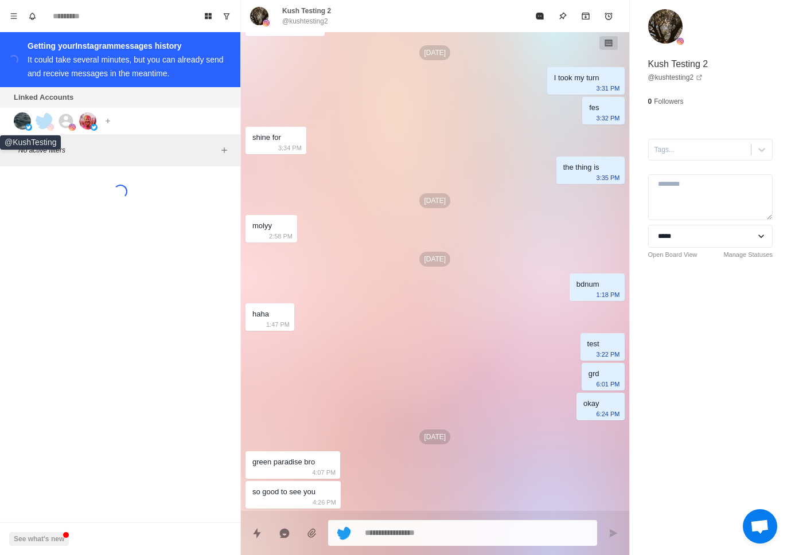 This screenshot has height=555, width=791. Describe the element at coordinates (594, 374) in the screenshot. I see `div: grd` at that location.